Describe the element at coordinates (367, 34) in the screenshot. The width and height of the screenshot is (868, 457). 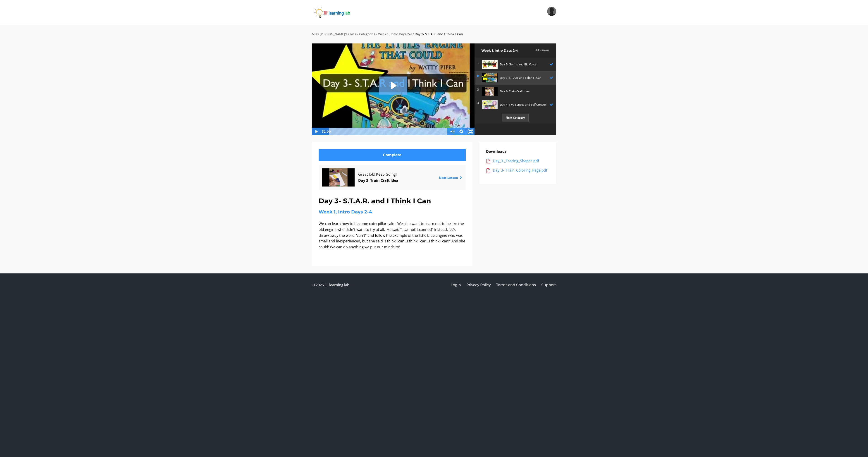
I see `a: Categories` at that location.